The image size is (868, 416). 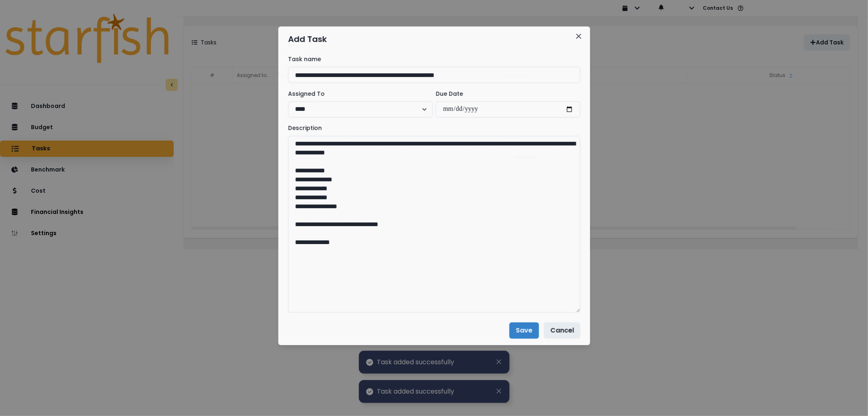 I want to click on button: Cancel, so click(x=562, y=330).